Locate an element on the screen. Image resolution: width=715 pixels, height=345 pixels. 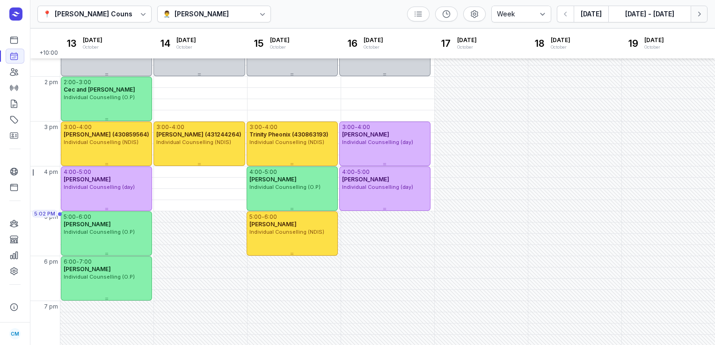
div: 18 is located at coordinates (539, 43).